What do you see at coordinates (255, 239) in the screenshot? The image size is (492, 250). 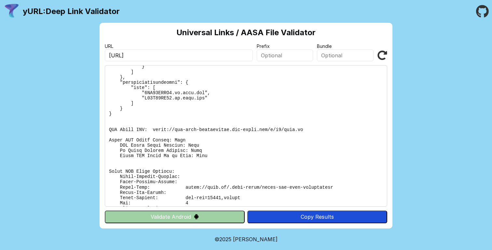 I see `a: Michael Ibragimchayev's Personal Site` at bounding box center [255, 239].